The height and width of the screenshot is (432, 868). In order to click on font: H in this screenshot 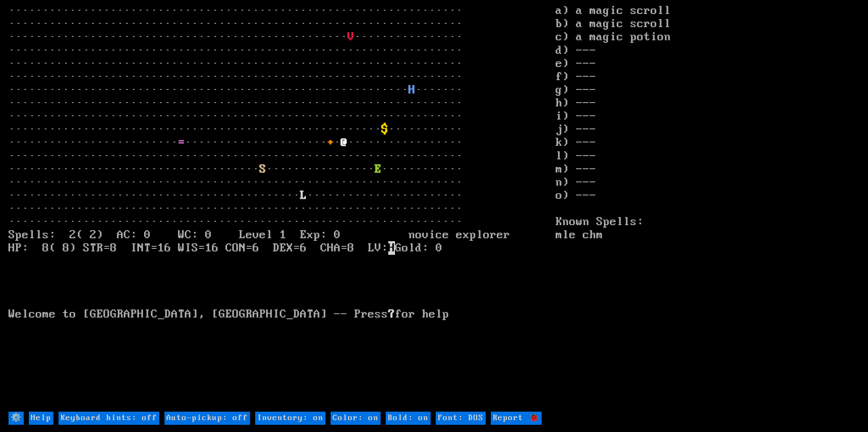, I will do `click(412, 90)`.